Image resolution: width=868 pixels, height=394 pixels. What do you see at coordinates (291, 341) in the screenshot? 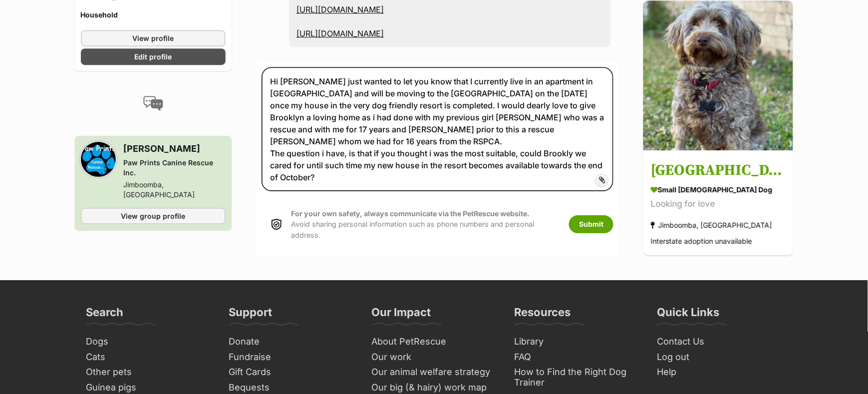
I see `a: Donate` at bounding box center [291, 341].